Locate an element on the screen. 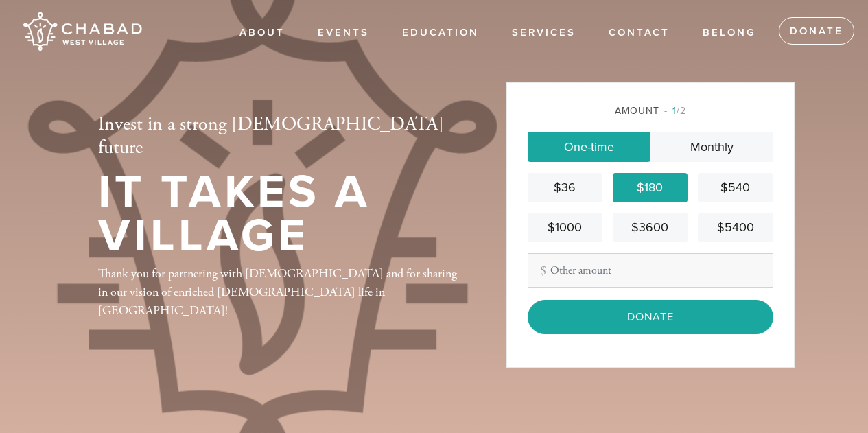 The height and width of the screenshot is (433, 868). div: $3600 is located at coordinates (650, 228).